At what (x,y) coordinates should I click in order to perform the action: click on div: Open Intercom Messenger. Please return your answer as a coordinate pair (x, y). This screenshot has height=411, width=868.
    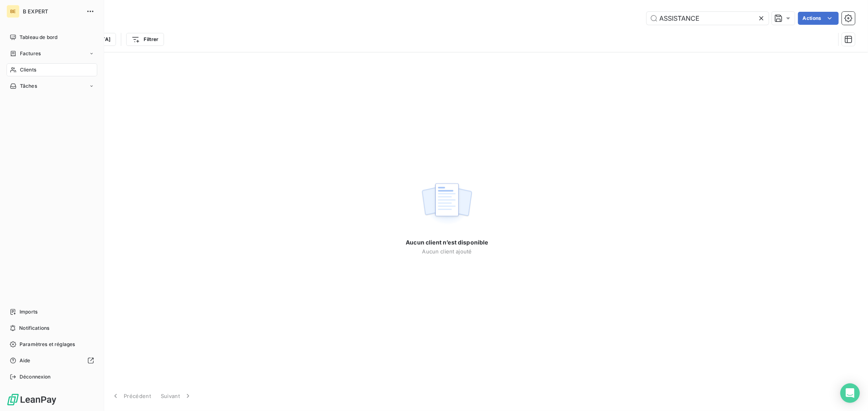
    Looking at the image, I should click on (850, 393).